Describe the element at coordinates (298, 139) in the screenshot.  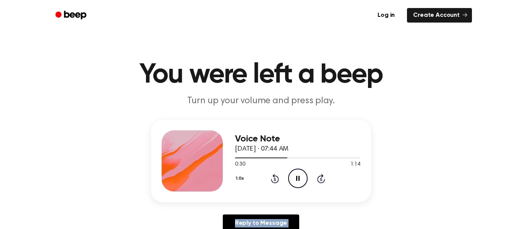
I see `h3: Voice Note` at that location.